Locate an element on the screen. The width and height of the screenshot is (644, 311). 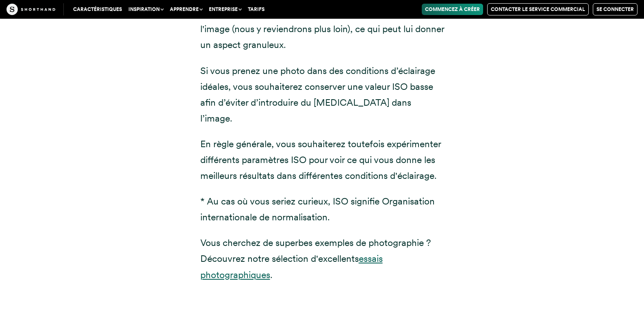
a: Commencez à créer is located at coordinates (452, 9).